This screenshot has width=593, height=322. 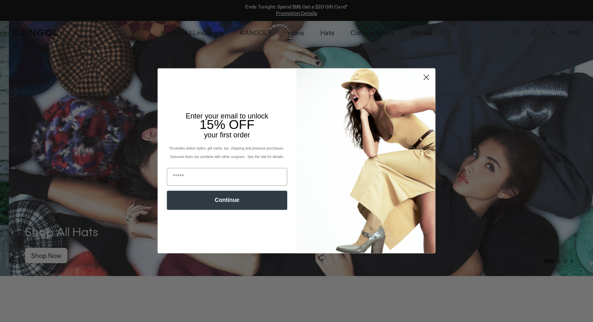 I want to click on span: 15% OFF, so click(x=227, y=124).